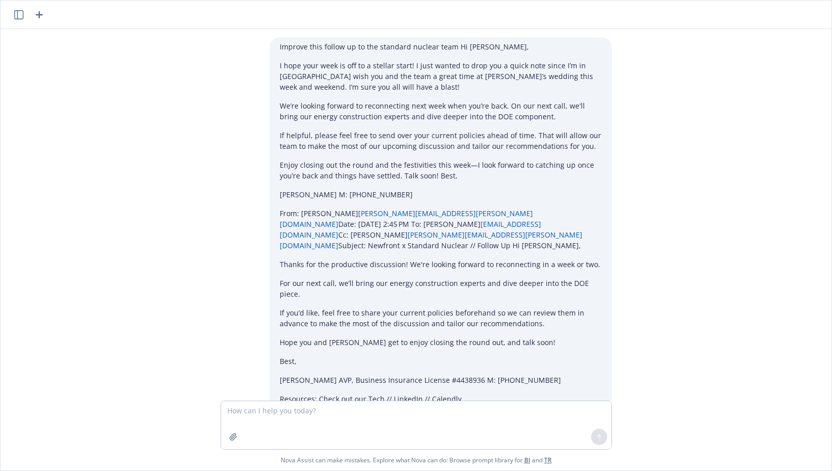 This screenshot has height=471, width=832. Describe the element at coordinates (441, 111) in the screenshot. I see `p: We’re looking forward to reconnecting next week when you’re back. On our next call, we'll bring o...` at that location.